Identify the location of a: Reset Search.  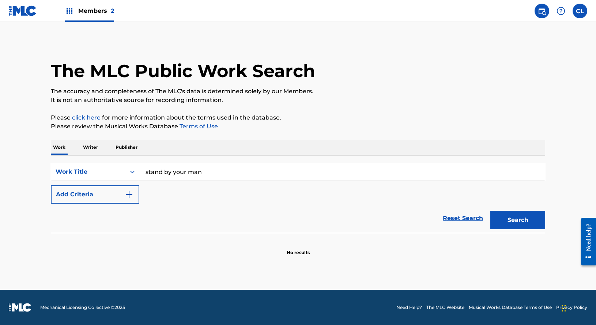
(463, 218).